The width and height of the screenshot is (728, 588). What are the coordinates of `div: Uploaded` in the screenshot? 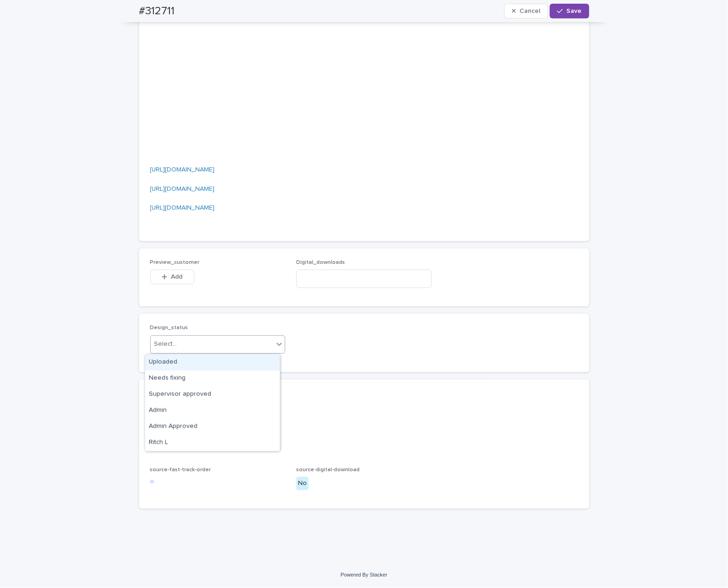 It's located at (212, 362).